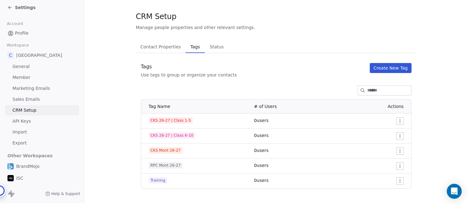 This screenshot has width=468, height=205. Describe the element at coordinates (166, 150) in the screenshot. I see `span: CKS Mont 26-27` at that location.